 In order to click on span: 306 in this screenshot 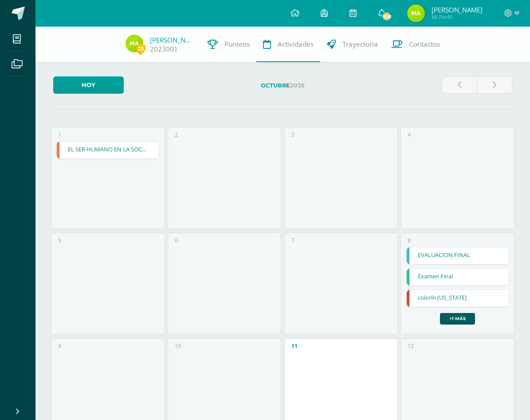, I will do `click(387, 17)`.